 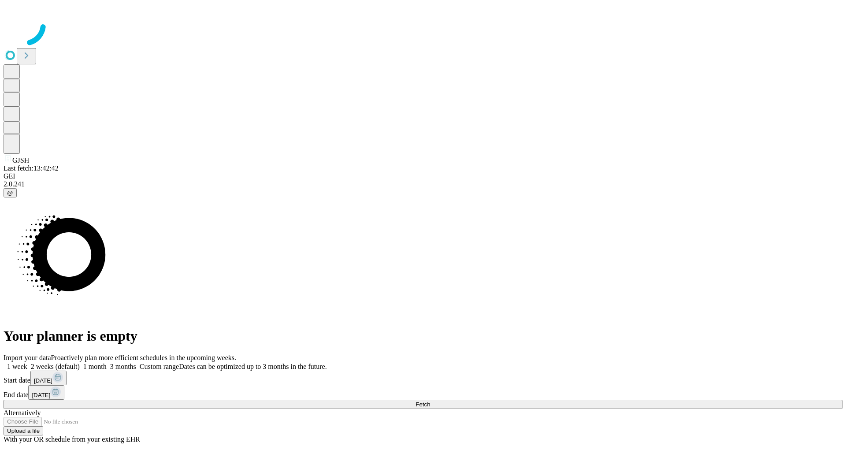 I want to click on span: Proactively plan more efficient schedules in the upcoming weeks., so click(x=144, y=357).